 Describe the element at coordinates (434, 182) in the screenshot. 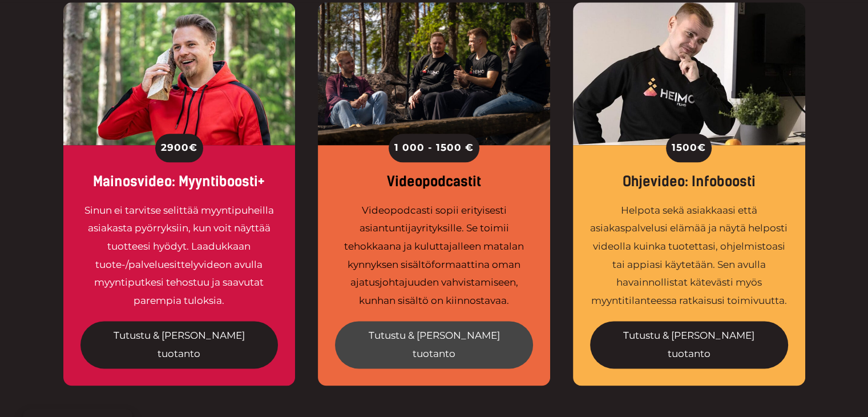

I see `div: Videopodcastit` at that location.